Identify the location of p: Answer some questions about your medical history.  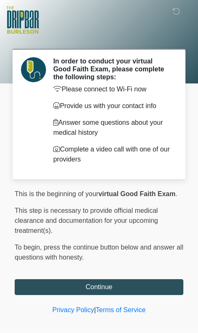
(112, 128).